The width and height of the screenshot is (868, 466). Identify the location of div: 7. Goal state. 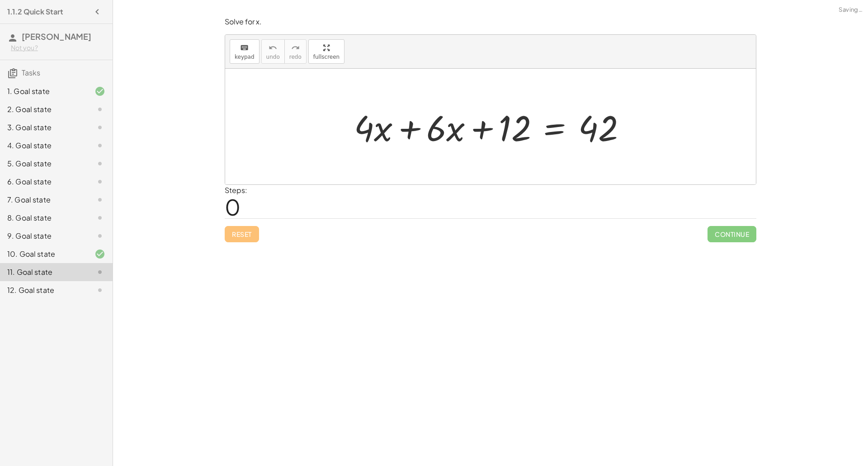
(43, 200).